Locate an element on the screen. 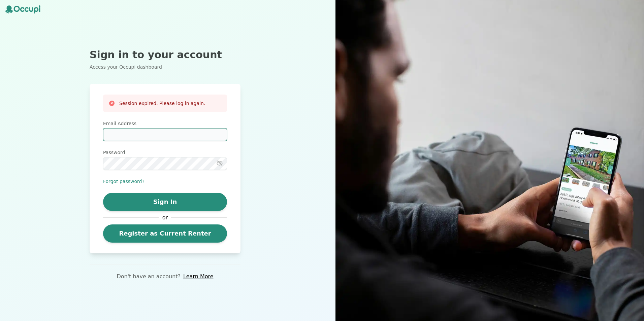 The height and width of the screenshot is (321, 644). h3: Session expired. Please log in again. is located at coordinates (162, 103).